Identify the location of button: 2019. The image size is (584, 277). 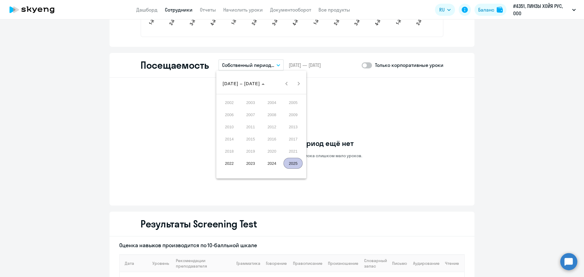
(251, 151).